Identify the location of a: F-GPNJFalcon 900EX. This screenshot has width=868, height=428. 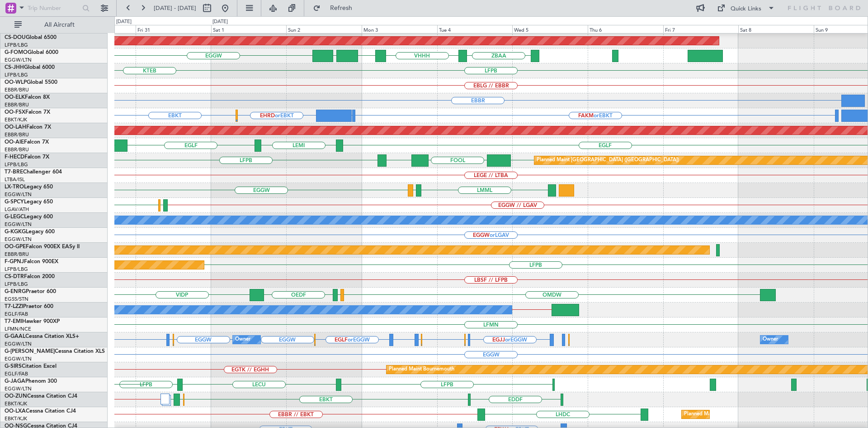
(31, 262).